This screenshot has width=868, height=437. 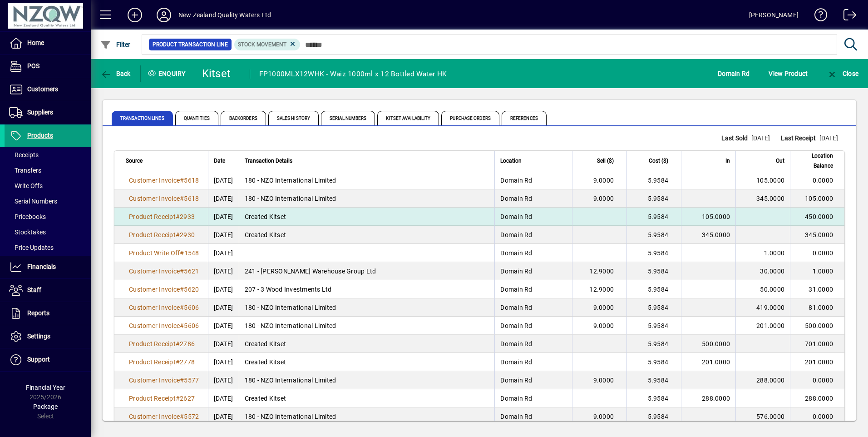 What do you see at coordinates (161, 235) in the screenshot?
I see `a: Product Receipt#2930` at bounding box center [161, 235].